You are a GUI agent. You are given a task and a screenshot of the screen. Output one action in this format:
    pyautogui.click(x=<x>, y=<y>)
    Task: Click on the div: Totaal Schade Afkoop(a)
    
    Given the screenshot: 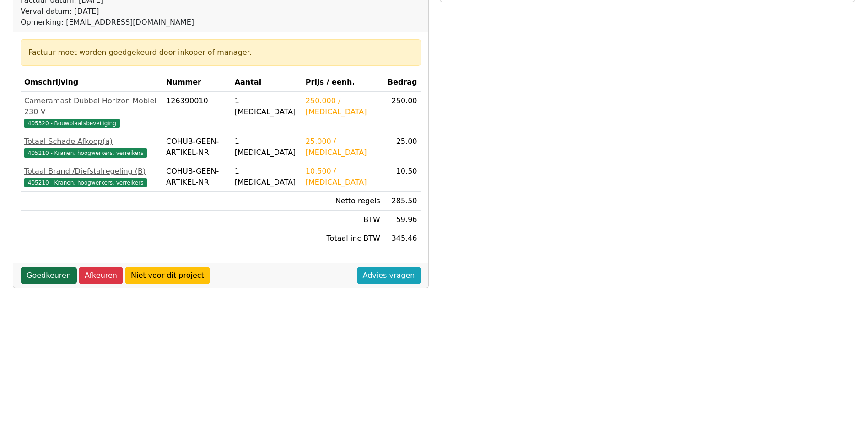 What is the action you would take?
    pyautogui.click(x=91, y=142)
    